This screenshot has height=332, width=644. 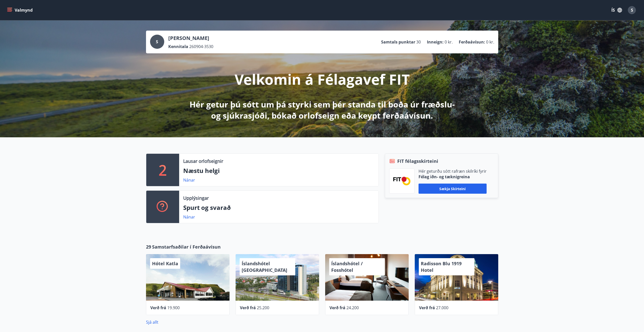 What do you see at coordinates (419, 42) in the screenshot?
I see `span: 30` at bounding box center [419, 42].